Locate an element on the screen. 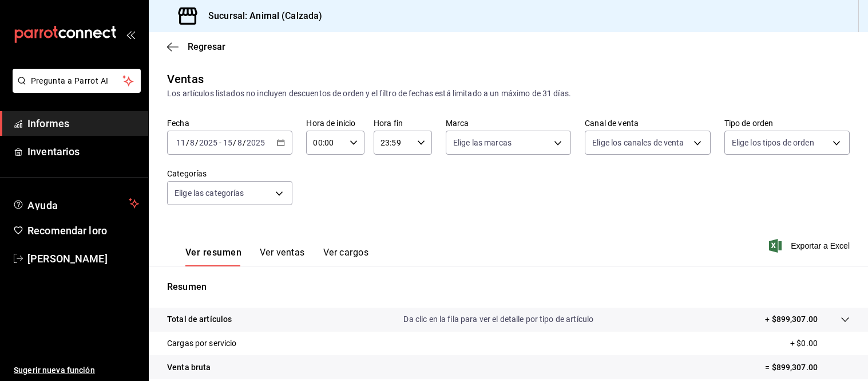  font: + $899,307.00 is located at coordinates (791, 319).